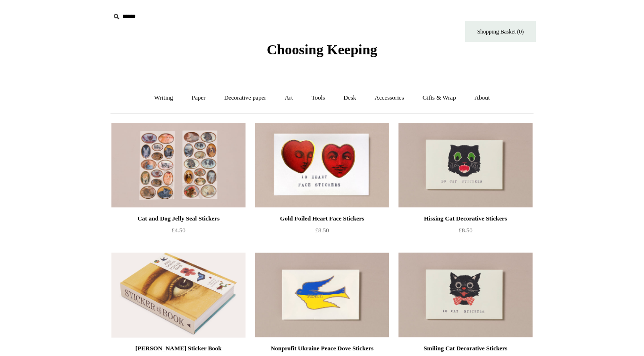 The image size is (644, 356). Describe the element at coordinates (466, 348) in the screenshot. I see `div: Smiling Cat Decorative Stickers` at that location.